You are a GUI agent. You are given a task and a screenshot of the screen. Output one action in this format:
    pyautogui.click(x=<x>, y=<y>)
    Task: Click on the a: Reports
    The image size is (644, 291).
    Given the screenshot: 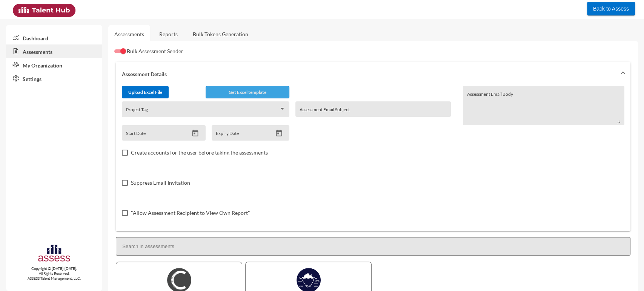 What is the action you would take?
    pyautogui.click(x=169, y=34)
    